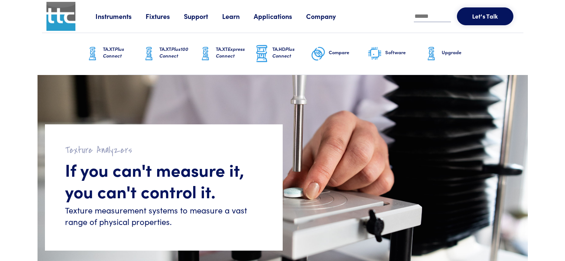 The width and height of the screenshot is (565, 261). Describe the element at coordinates (238, 16) in the screenshot. I see `a: Learn` at that location.